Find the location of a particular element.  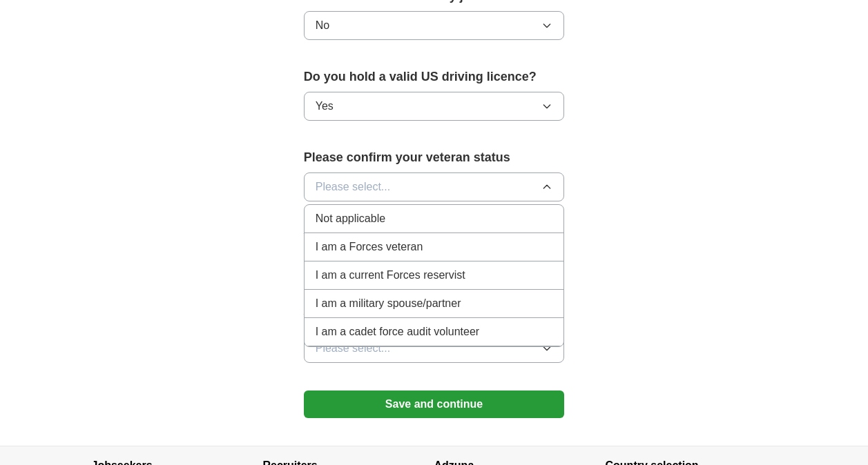

span: Yes is located at coordinates (325, 106).